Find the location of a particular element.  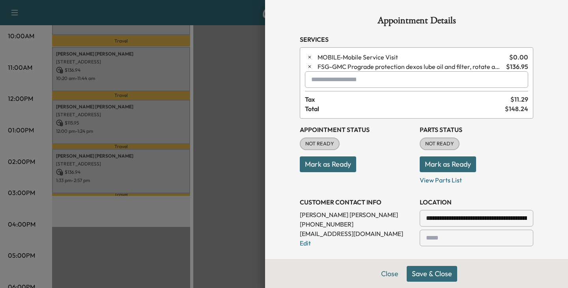

h3: Parts Status is located at coordinates (477, 130).